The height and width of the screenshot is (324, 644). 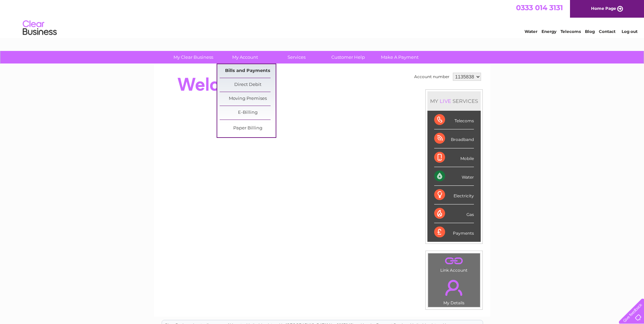 What do you see at coordinates (454, 195) in the screenshot?
I see `div: Electricity` at bounding box center [454, 195].